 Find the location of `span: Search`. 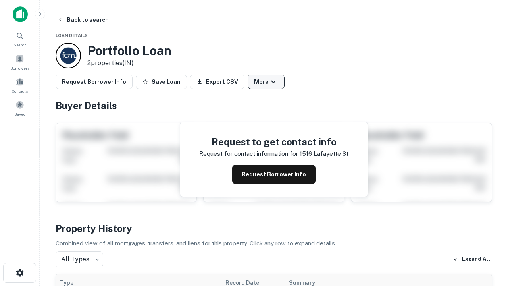

span: Search is located at coordinates (20, 45).